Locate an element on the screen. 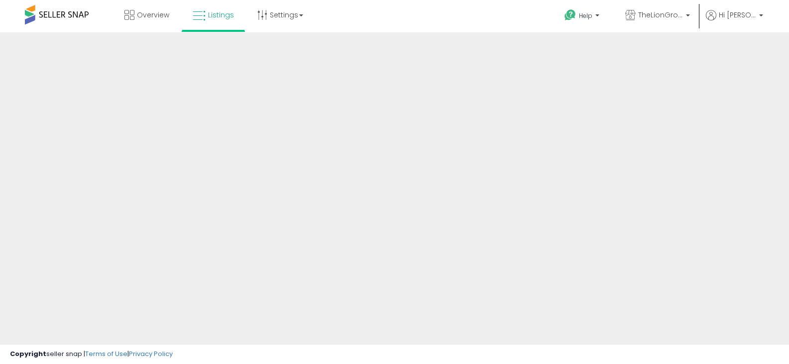  span: Overview is located at coordinates (153, 15).